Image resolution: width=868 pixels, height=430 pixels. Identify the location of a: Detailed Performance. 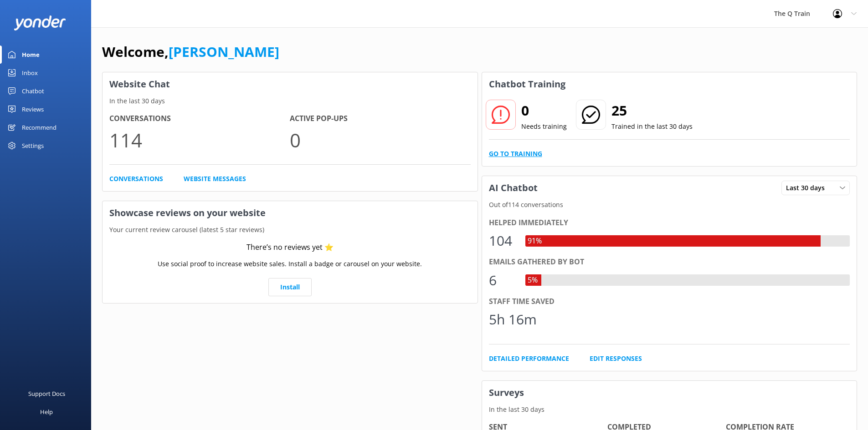
(529, 359).